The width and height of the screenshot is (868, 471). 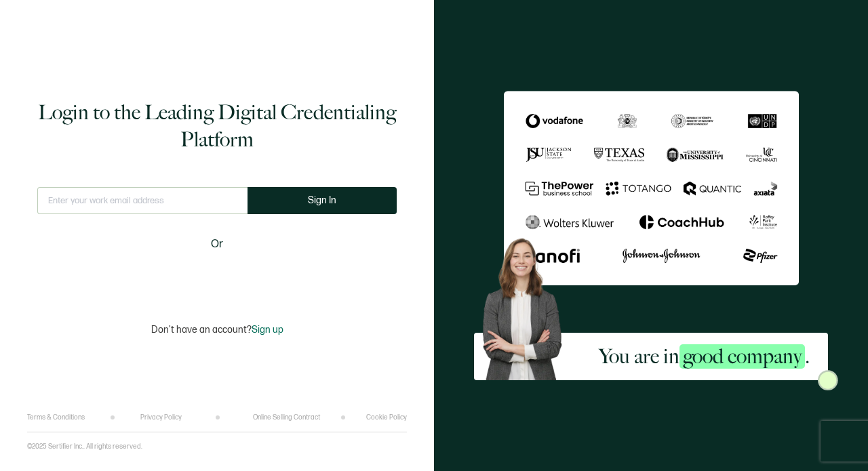 What do you see at coordinates (704, 357) in the screenshot?
I see `h2: You are in .` at bounding box center [704, 357].